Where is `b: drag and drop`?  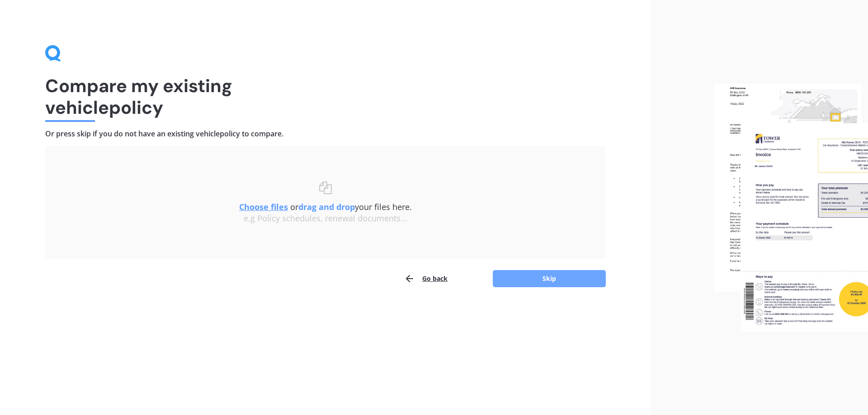
b: drag and drop is located at coordinates (326, 207).